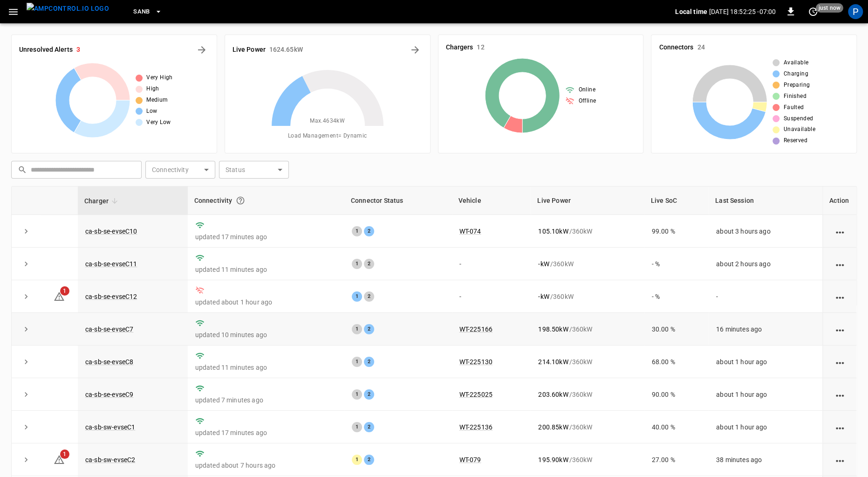 The height and width of the screenshot is (477, 868). I want to click on th: Action, so click(839, 201).